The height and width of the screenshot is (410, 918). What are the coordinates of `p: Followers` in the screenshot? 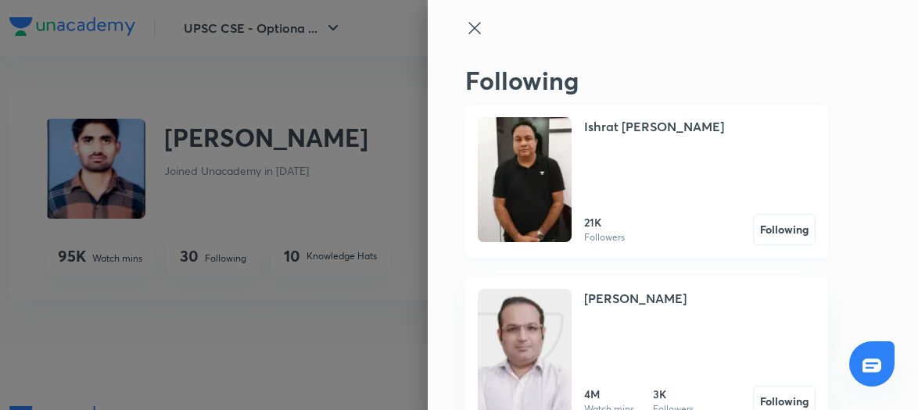 It's located at (604, 238).